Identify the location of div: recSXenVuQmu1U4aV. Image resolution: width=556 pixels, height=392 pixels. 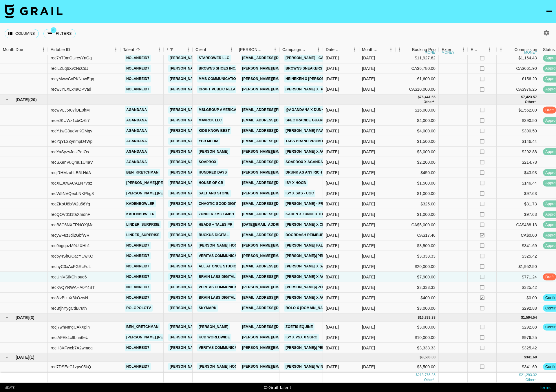
(72, 162).